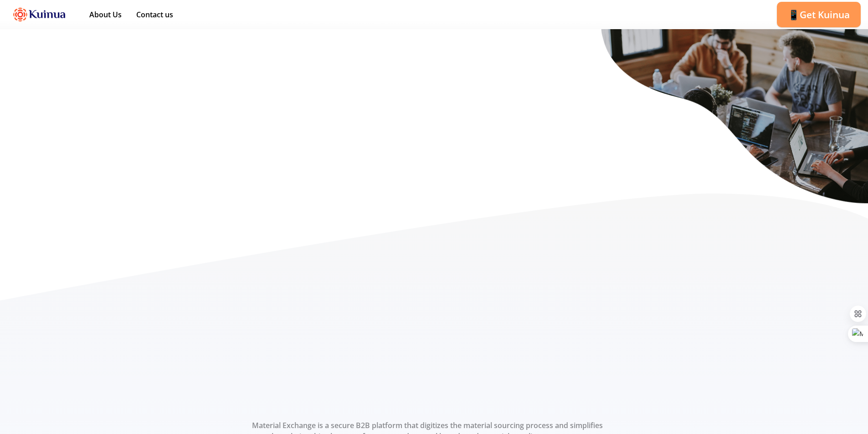  Describe the element at coordinates (39, 15) in the screenshot. I see `img: FullLogo.svg` at that location.